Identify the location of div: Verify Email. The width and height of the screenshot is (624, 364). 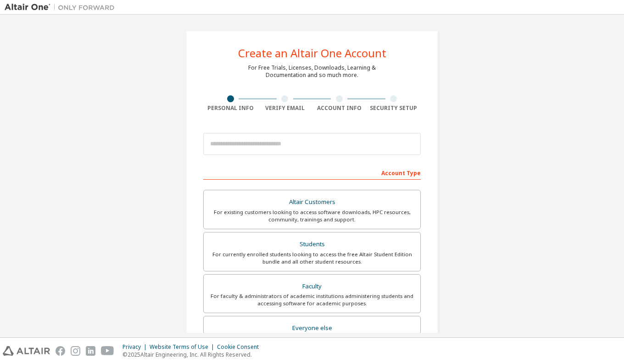
(285, 108).